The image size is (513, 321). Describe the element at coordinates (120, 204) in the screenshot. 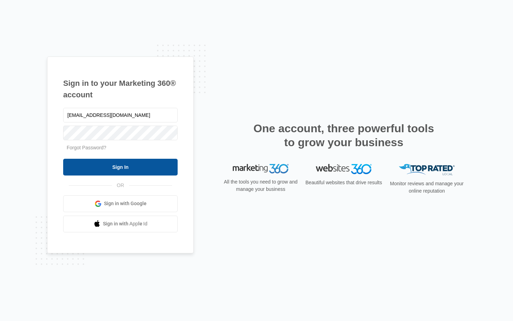

I see `a: Sign in with Google` at that location.